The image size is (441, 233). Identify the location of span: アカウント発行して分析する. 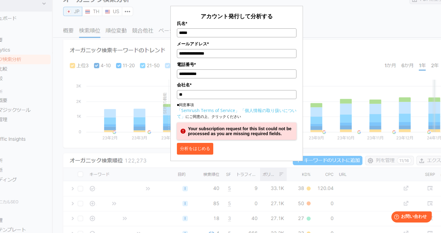
(237, 16).